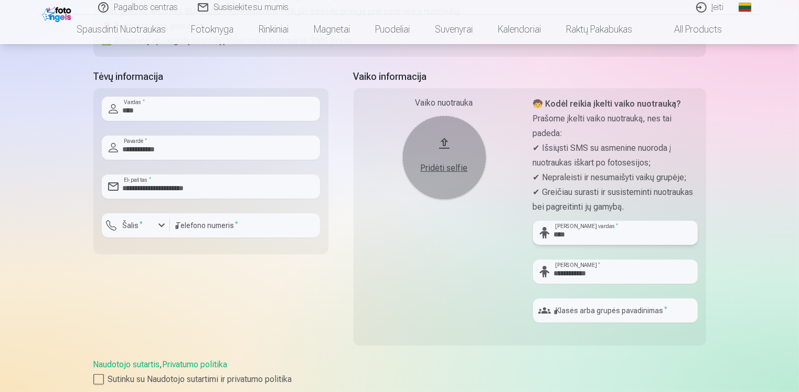 The width and height of the screenshot is (799, 392). Describe the element at coordinates (445, 157) in the screenshot. I see `button: Pridėti selfie` at that location.